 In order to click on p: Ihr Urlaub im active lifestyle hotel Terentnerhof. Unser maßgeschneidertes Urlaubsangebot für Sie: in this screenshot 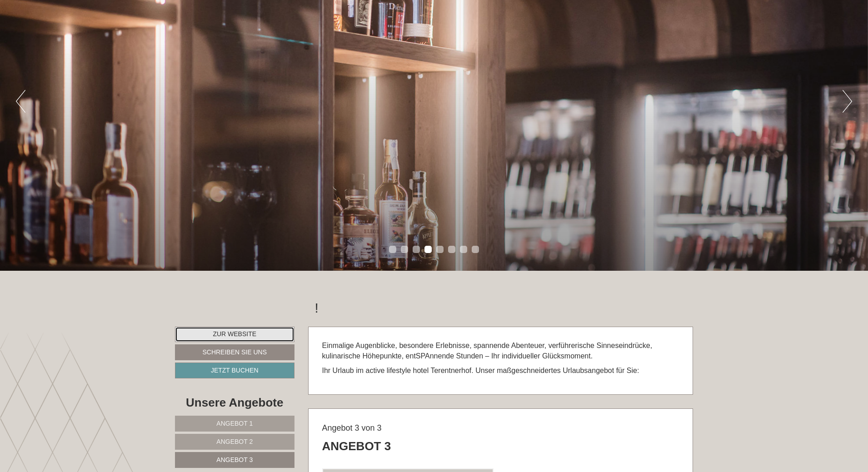, I will do `click(501, 371)`.